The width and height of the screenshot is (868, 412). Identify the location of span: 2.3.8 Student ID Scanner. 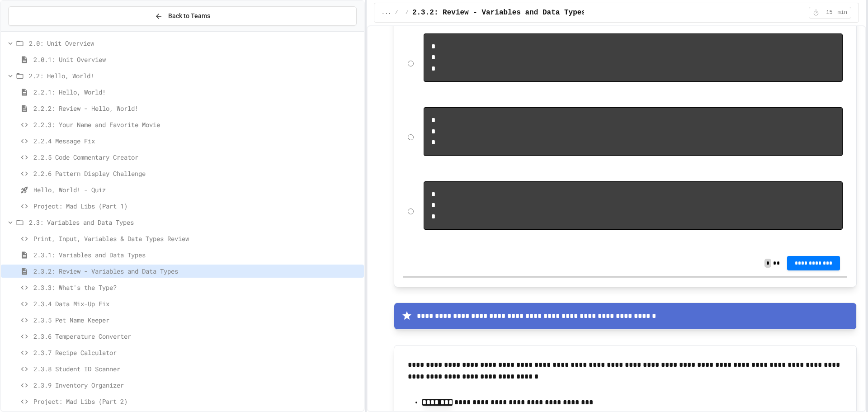
(197, 368).